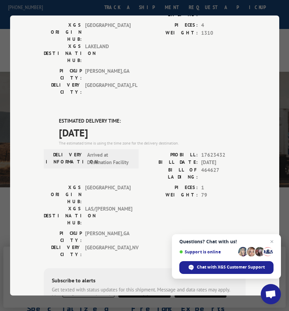 This screenshot has height=311, width=289. I want to click on span: Support is online, so click(208, 251).